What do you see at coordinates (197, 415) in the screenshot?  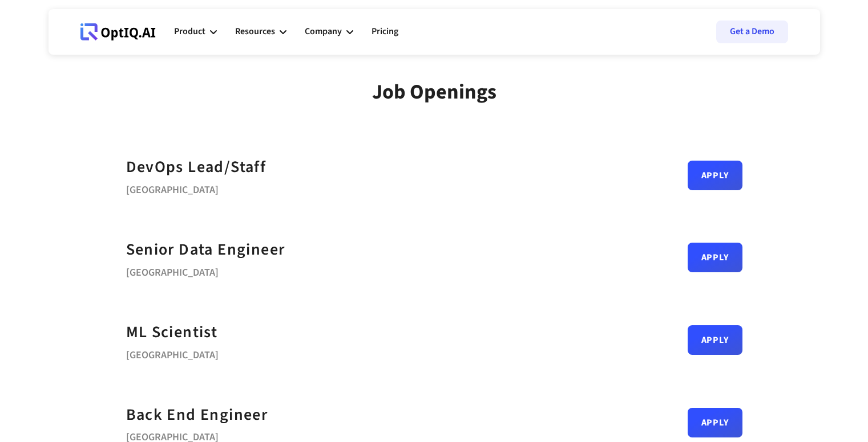 I see `a: Back End Engineer` at bounding box center [197, 415].